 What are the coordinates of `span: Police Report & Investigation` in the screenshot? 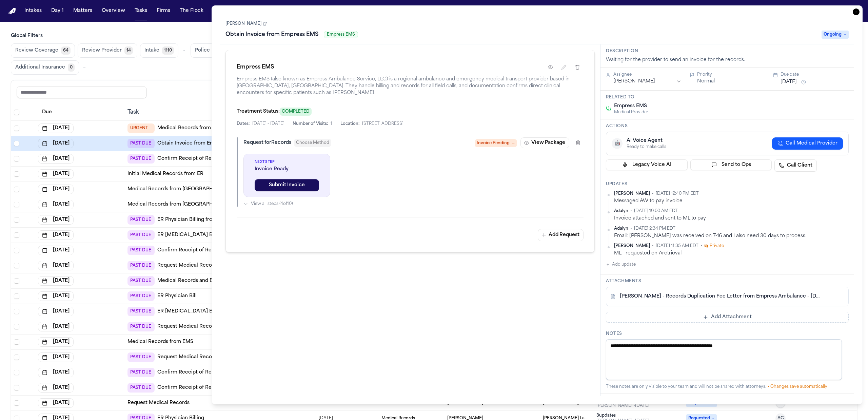 It's located at (230, 51).